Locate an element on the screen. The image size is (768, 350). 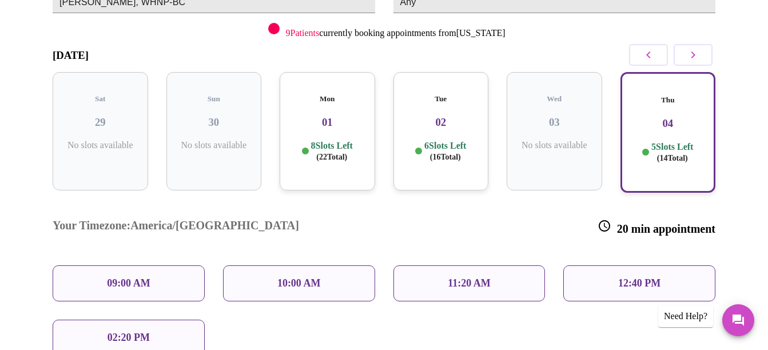
h5: Mon is located at coordinates (327, 99).